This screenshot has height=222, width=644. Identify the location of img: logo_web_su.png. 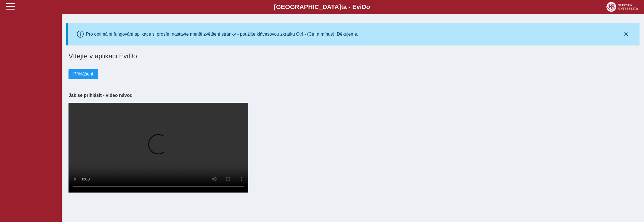
(622, 7).